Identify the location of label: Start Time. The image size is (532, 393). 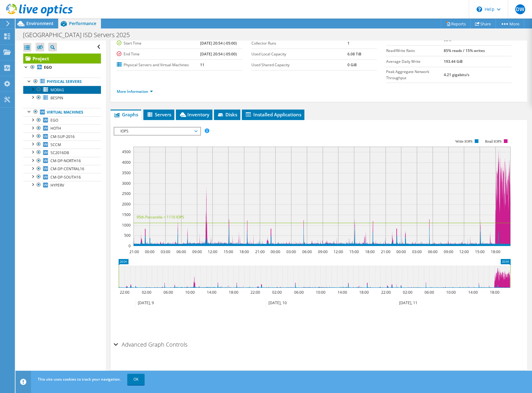
(158, 43).